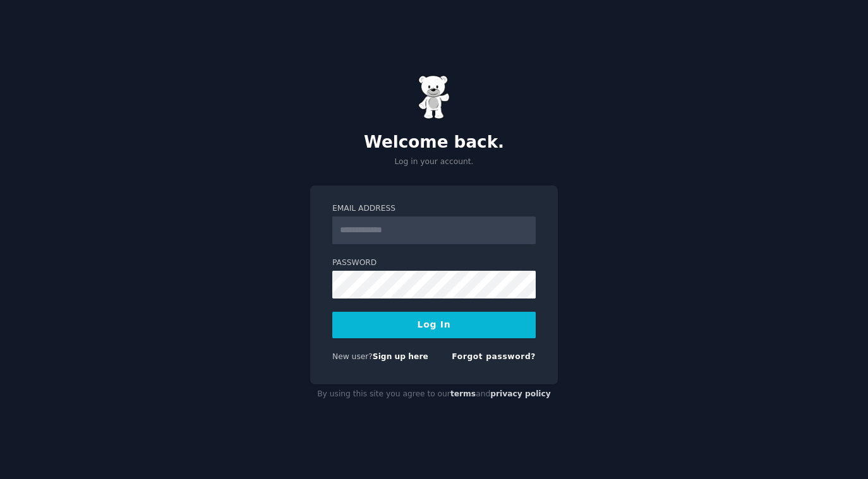  Describe the element at coordinates (400, 357) in the screenshot. I see `a: Sign up here` at that location.